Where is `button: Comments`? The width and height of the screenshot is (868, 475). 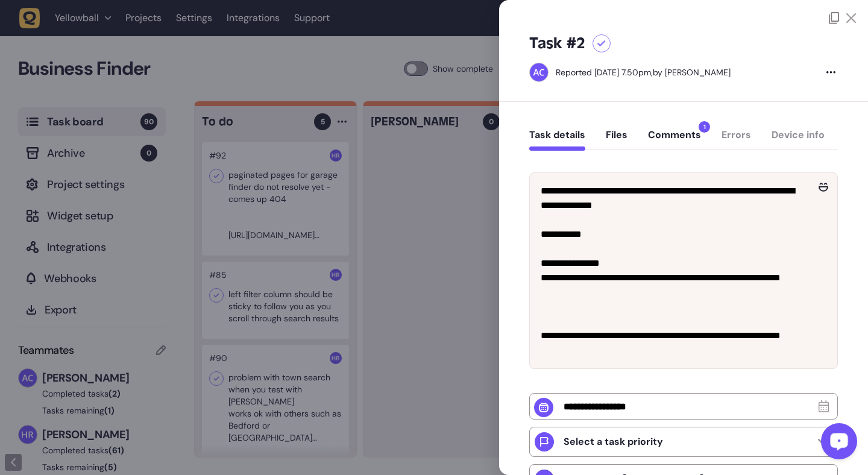 button: Comments is located at coordinates (675, 140).